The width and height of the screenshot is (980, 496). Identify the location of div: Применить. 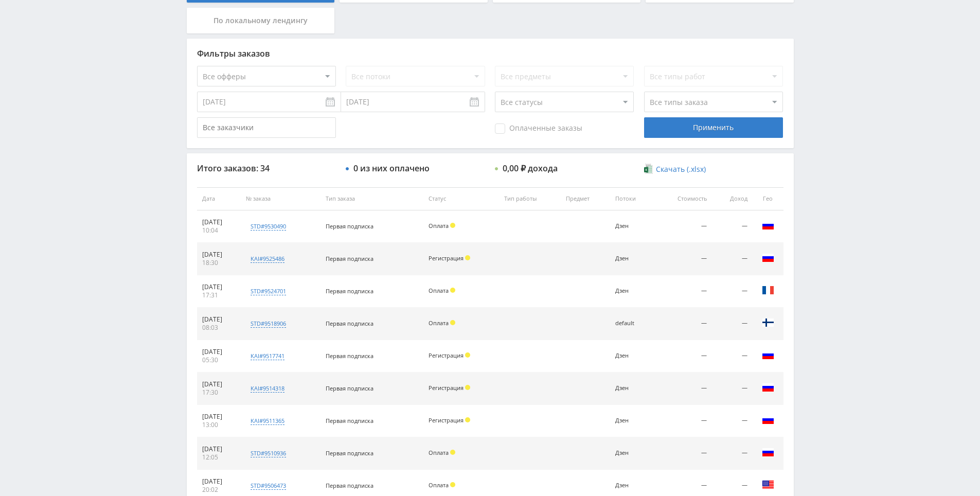
(713, 127).